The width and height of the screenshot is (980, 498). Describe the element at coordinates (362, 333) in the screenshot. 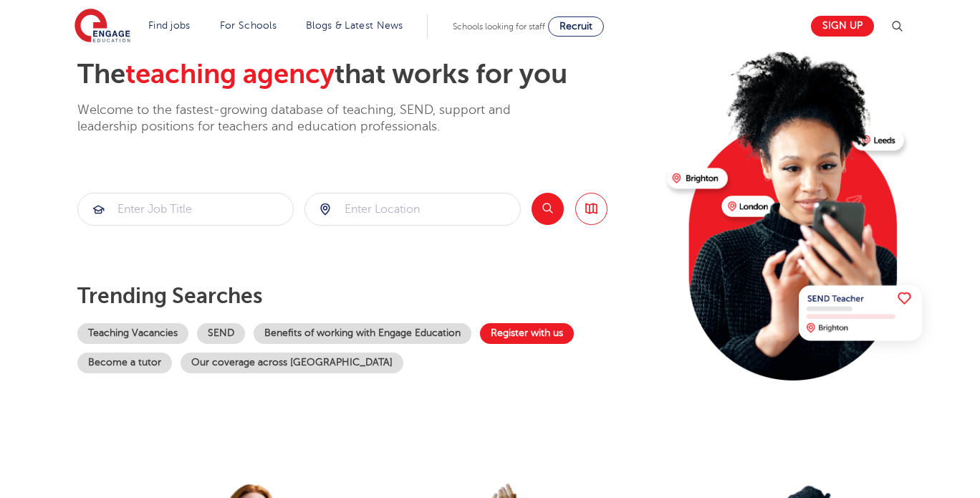

I see `a: Benefits of working with Engage Education` at that location.